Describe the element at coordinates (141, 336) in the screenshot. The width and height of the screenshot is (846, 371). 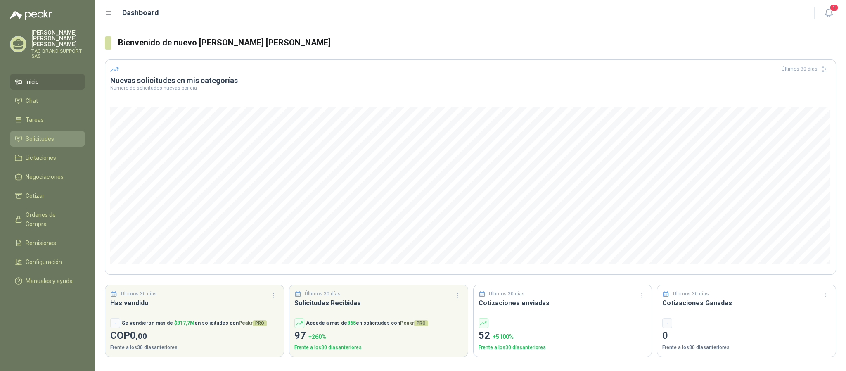
I see `span: ,00` at that location.